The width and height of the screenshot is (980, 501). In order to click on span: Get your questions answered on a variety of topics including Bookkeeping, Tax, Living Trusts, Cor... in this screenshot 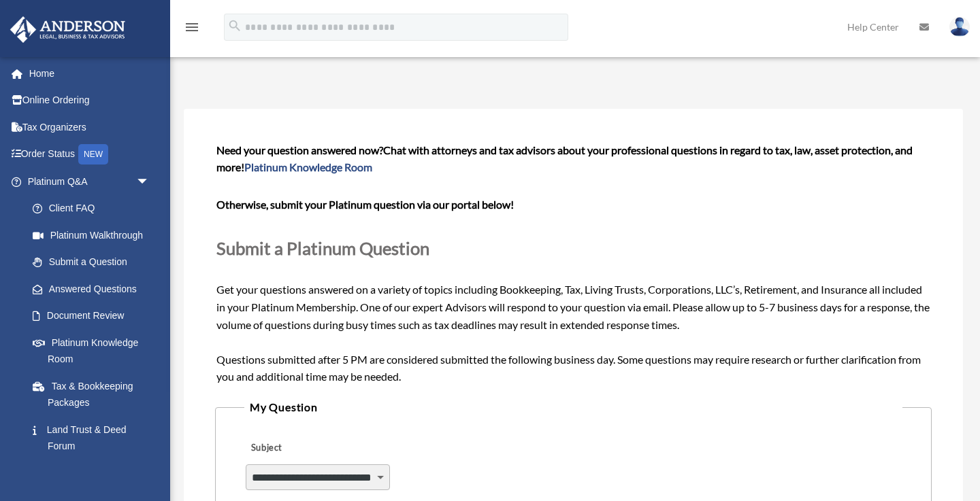, I will do `click(573, 263)`.